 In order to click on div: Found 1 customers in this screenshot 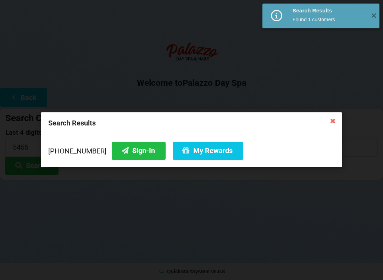, I will do `click(328, 19)`.